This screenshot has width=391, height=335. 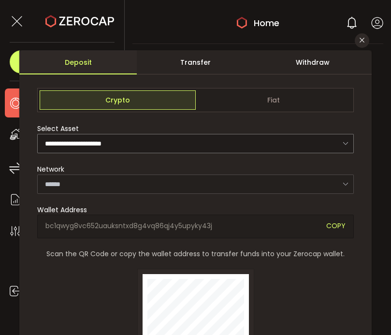 What do you see at coordinates (367, 311) in the screenshot?
I see `div: Chat-Widget` at bounding box center [367, 311].